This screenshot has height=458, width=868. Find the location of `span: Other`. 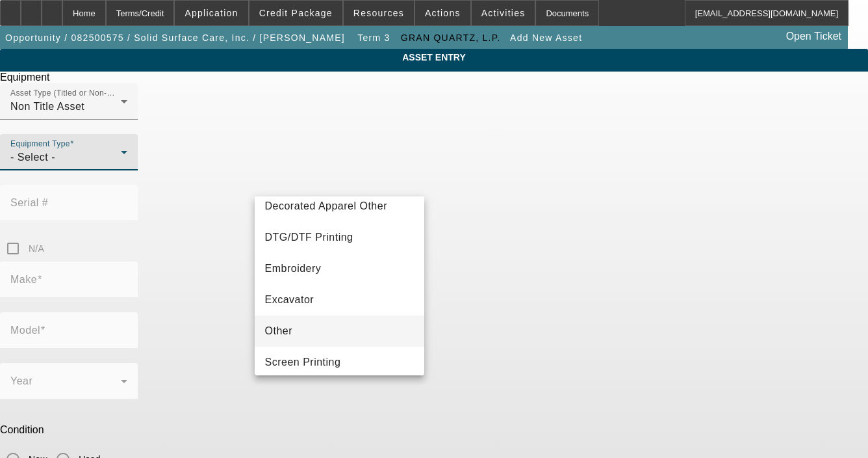

span: Other is located at coordinates (279, 331).